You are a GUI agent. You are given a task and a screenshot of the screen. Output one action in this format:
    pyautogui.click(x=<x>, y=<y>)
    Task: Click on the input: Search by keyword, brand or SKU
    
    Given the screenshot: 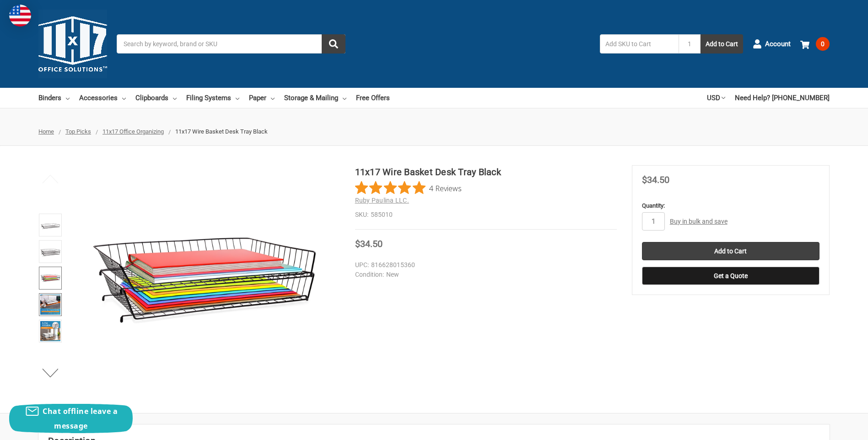 What is the action you would take?
    pyautogui.click(x=231, y=44)
    